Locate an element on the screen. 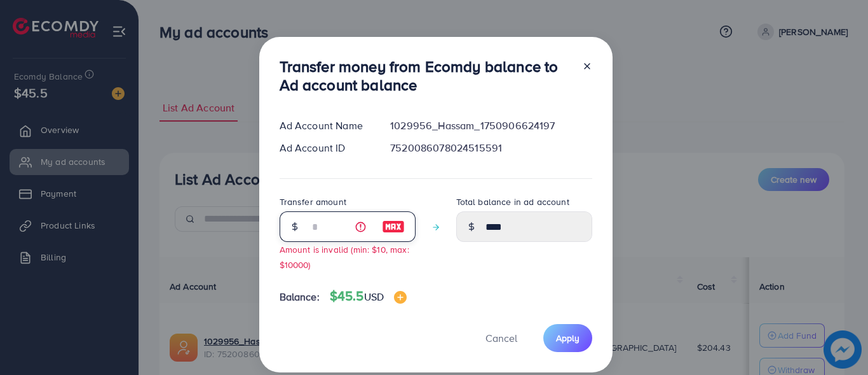 This screenshot has height=375, width=868. span: Cancel is located at coordinates (501, 337).